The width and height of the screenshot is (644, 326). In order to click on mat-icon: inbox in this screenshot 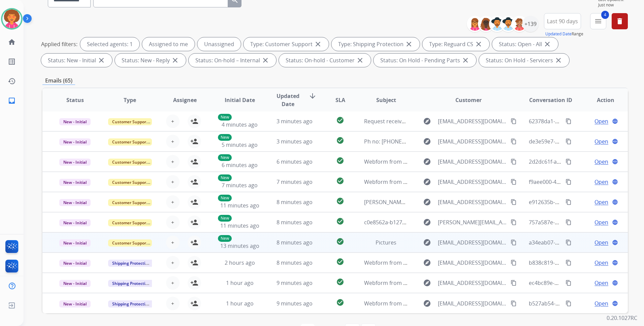, I will do `click(12, 101)`.